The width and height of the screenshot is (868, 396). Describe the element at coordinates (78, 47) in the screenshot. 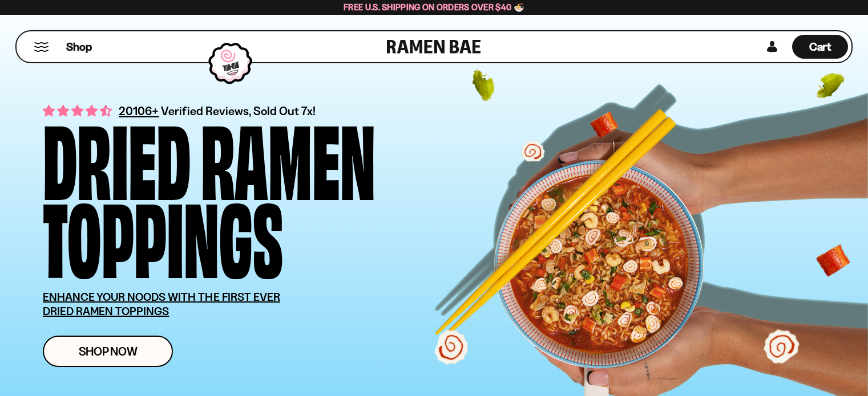

I see `a: Shop` at that location.